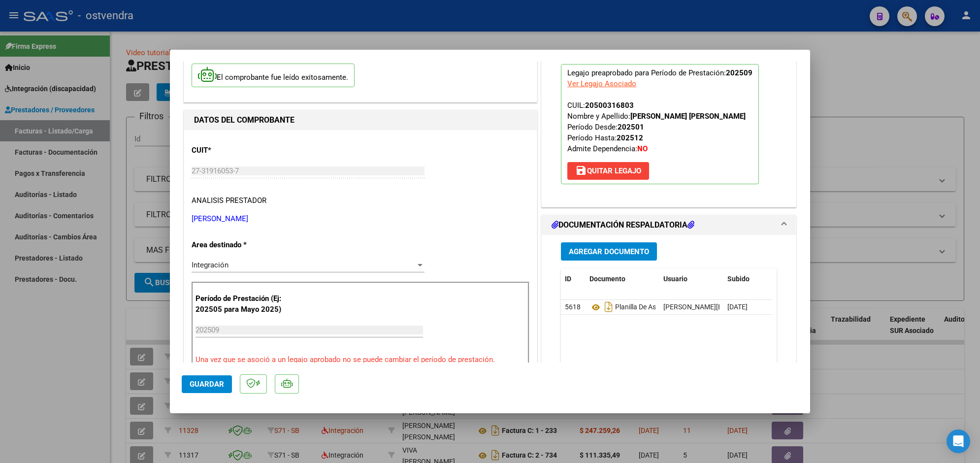  Describe the element at coordinates (608, 252) in the screenshot. I see `span: Agregar Documento` at that location.